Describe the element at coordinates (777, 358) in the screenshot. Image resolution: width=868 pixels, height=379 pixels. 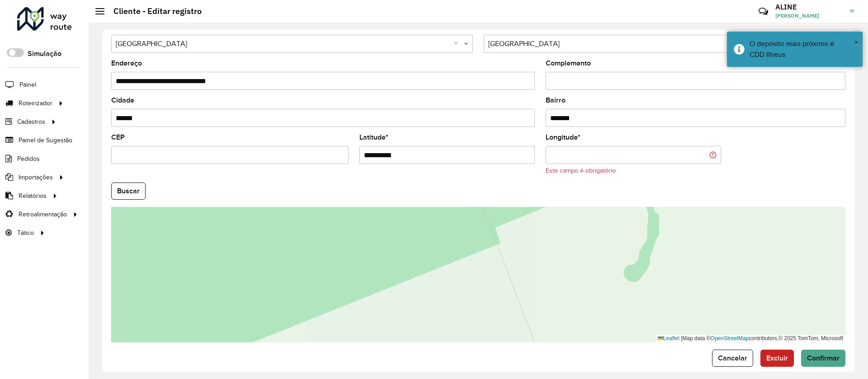
I see `span: Excluir` at that location.